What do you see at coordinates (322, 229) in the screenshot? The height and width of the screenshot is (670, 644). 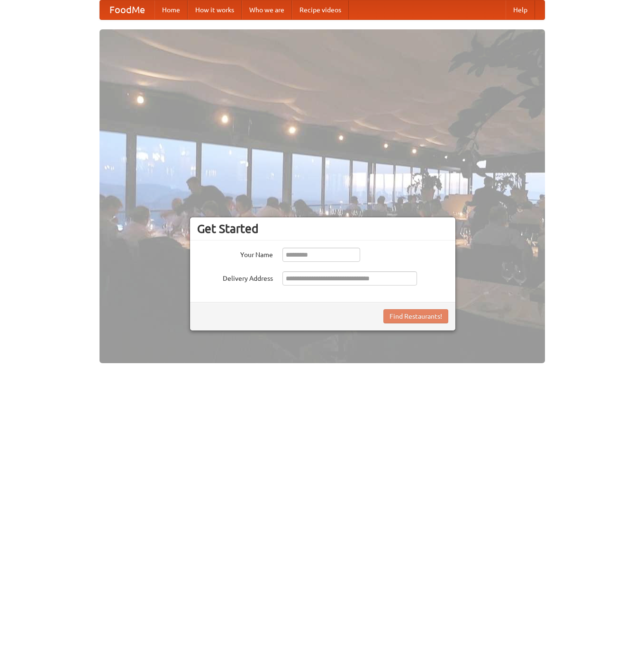 I see `h3: Get Started` at bounding box center [322, 229].